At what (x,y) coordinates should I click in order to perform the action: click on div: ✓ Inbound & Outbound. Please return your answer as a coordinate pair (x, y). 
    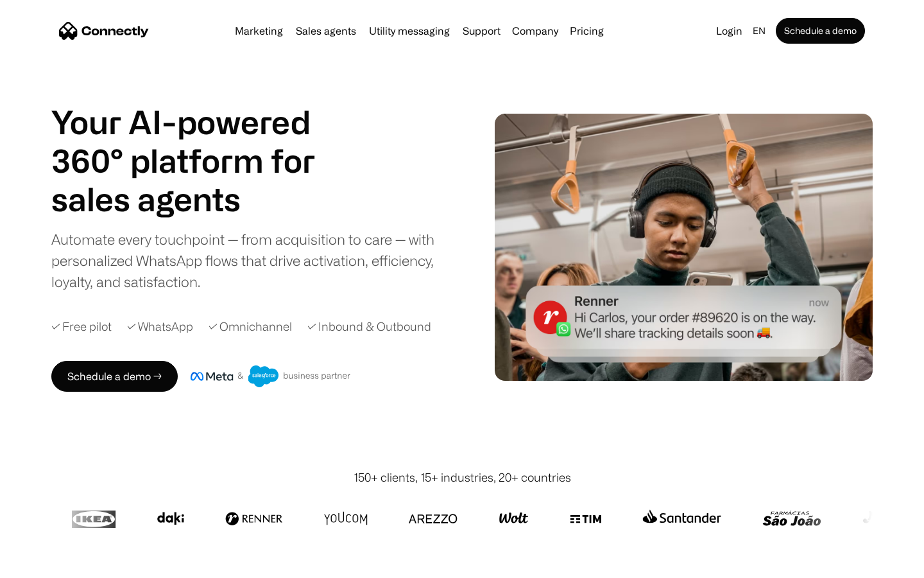
    Looking at the image, I should click on (369, 327).